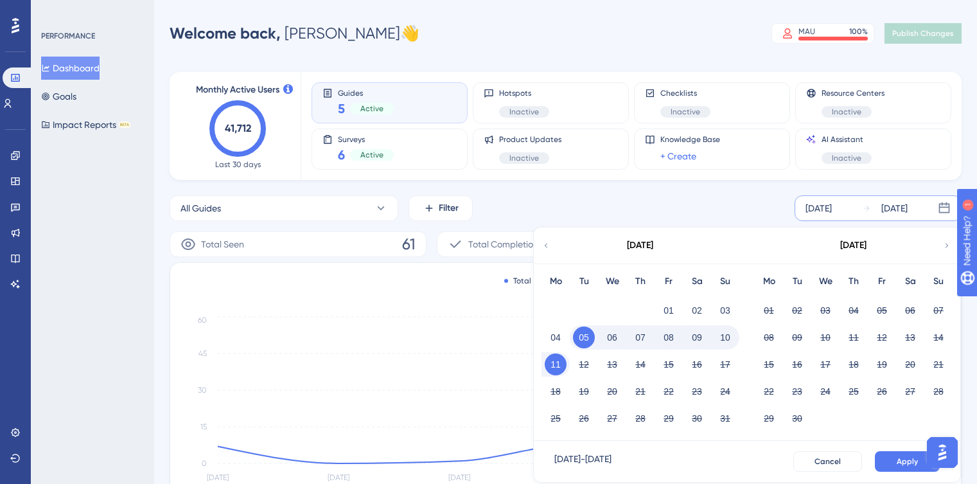  Describe the element at coordinates (827, 461) in the screenshot. I see `span: Cancel` at that location.